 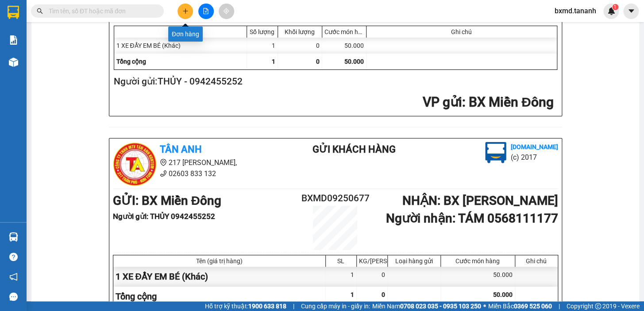 What do you see at coordinates (219, 261) in the screenshot?
I see `div: Tên (giá trị hàng)` at bounding box center [219, 261].